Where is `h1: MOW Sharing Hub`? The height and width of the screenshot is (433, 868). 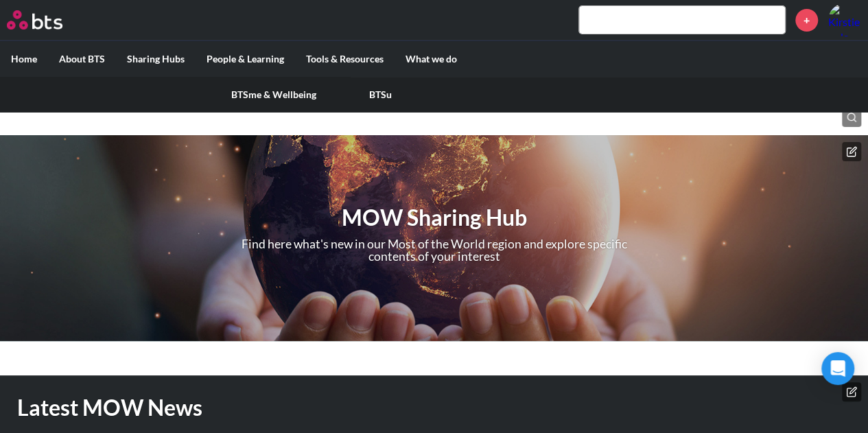
h1: MOW Sharing Hub is located at coordinates (434, 218).